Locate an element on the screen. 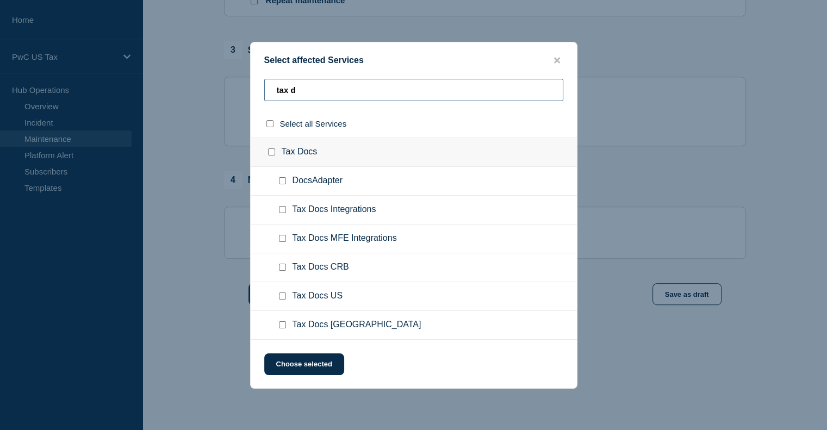 This screenshot has height=430, width=827. div: Select affected Services is located at coordinates (414, 60).